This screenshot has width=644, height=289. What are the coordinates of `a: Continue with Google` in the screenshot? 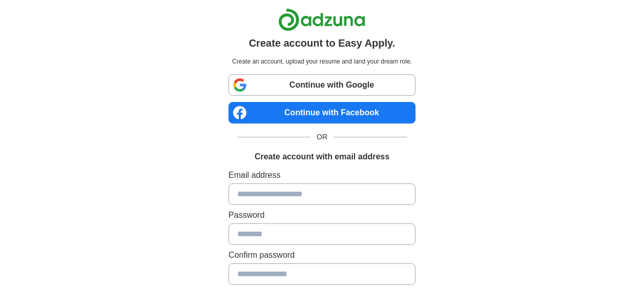 It's located at (321, 85).